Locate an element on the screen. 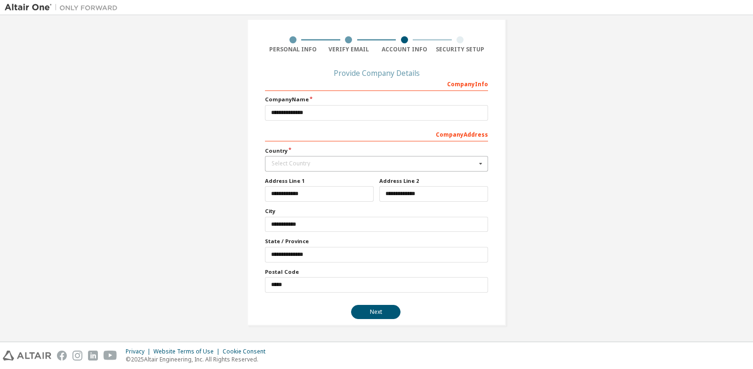 The image size is (753, 369). img: Altair One is located at coordinates (64, 8).